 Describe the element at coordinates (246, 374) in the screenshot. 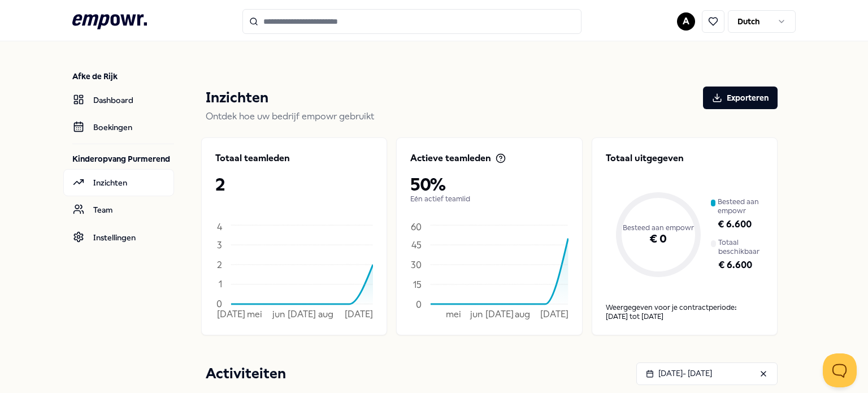

I see `p: Activiteiten` at that location.